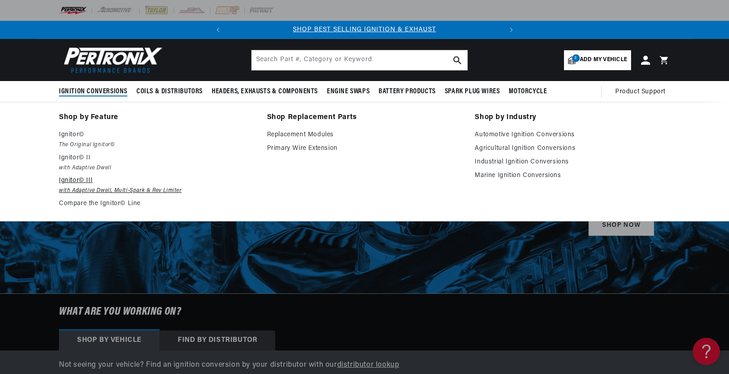 The width and height of the screenshot is (729, 374). I want to click on div: Shop by vehicle, so click(109, 341).